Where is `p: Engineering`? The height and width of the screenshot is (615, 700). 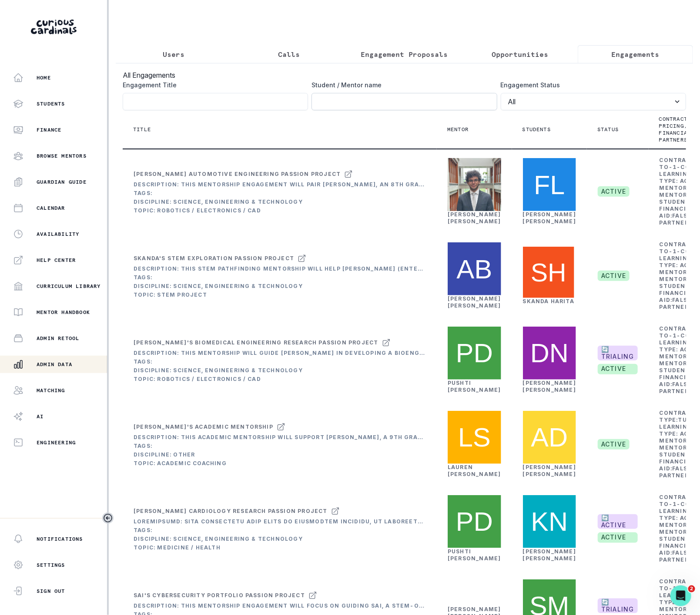 p: Engineering is located at coordinates (56, 443).